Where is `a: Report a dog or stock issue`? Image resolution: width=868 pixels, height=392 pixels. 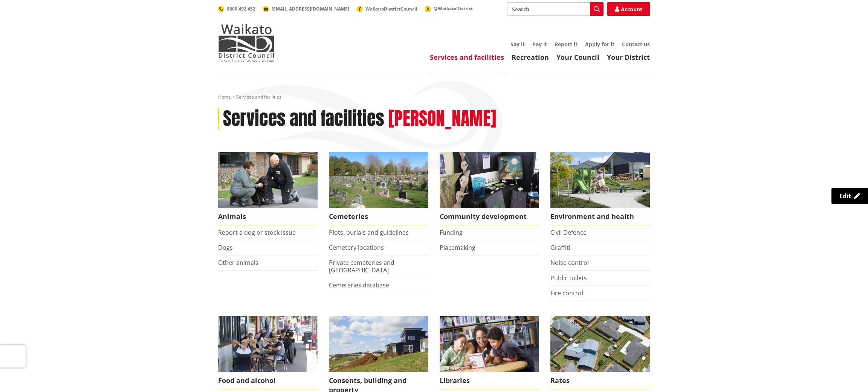 a: Report a dog or stock issue is located at coordinates (257, 233).